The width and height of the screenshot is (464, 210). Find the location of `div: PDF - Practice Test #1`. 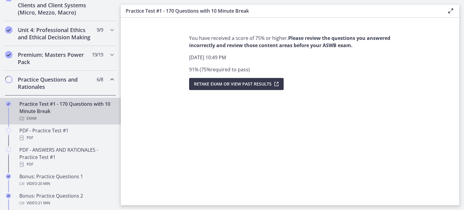

div: PDF - Practice Test #1 is located at coordinates (66, 134).